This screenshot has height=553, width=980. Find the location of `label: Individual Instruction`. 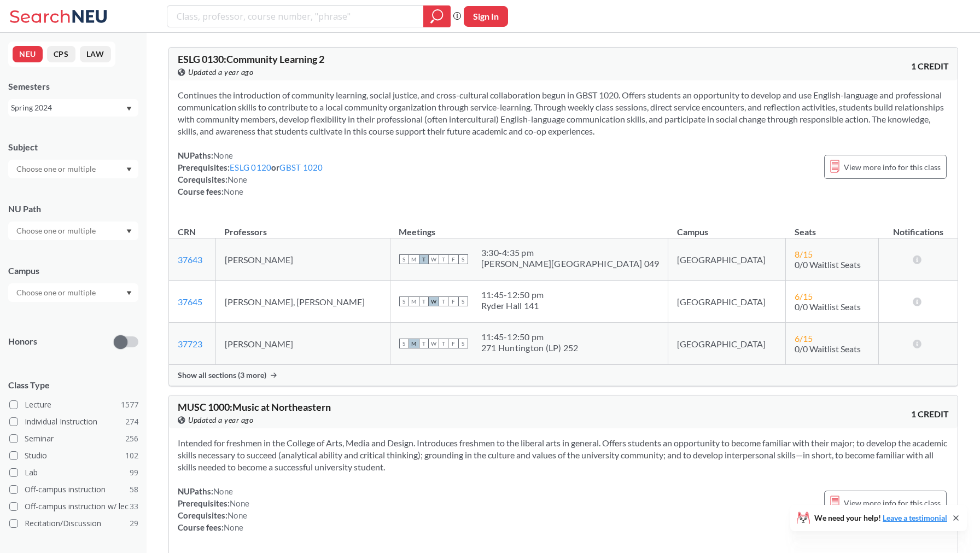

label: Individual Instruction is located at coordinates (74, 422).